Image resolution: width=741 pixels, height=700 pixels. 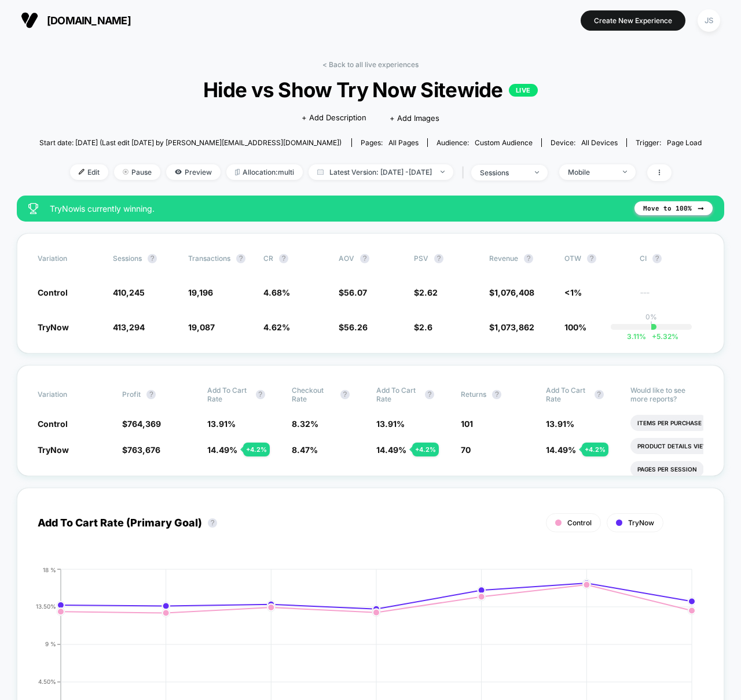 What do you see at coordinates (193, 172) in the screenshot?
I see `span: Preview` at bounding box center [193, 172].